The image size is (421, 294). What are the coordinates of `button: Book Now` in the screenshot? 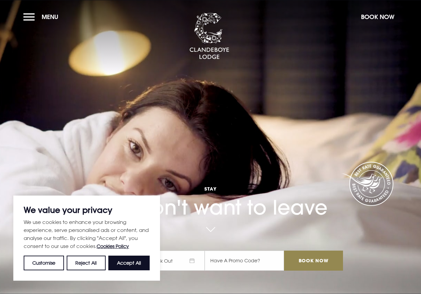 It's located at (378, 17).